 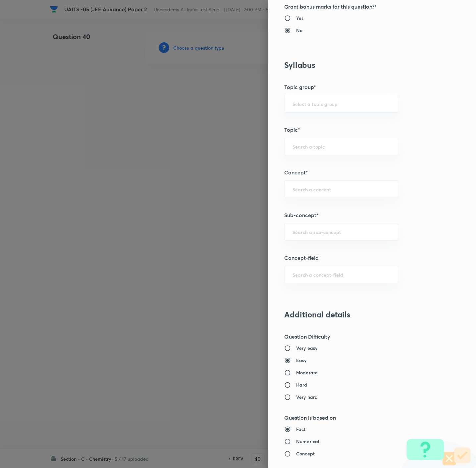 What do you see at coordinates (301, 360) in the screenshot?
I see `h6: Easy` at bounding box center [301, 360].